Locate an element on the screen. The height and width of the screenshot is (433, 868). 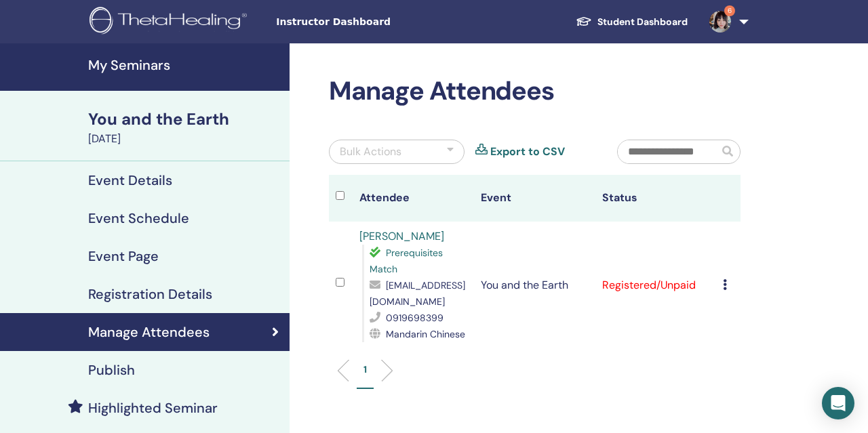
th: Attendee is located at coordinates (413, 198).